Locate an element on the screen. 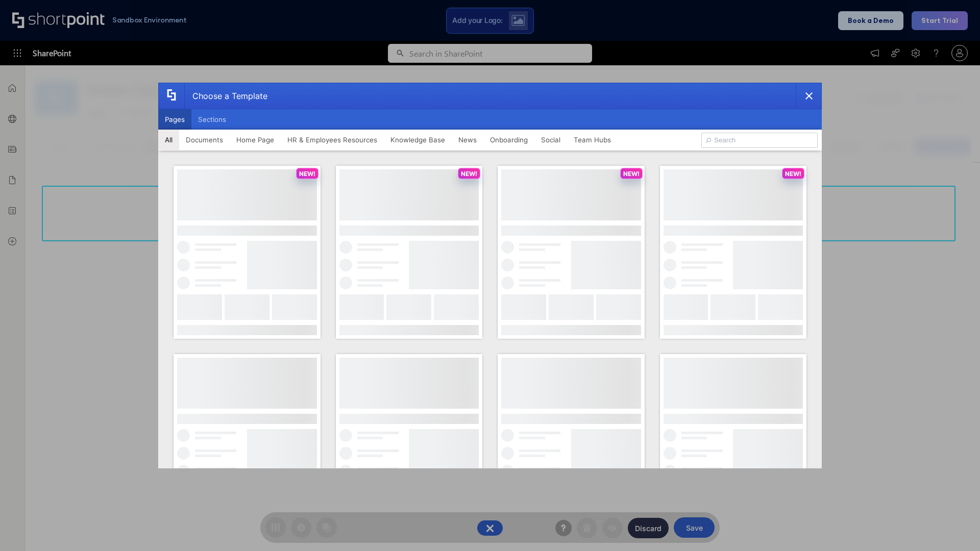 The width and height of the screenshot is (980, 551). button: Social is located at coordinates (551, 140).